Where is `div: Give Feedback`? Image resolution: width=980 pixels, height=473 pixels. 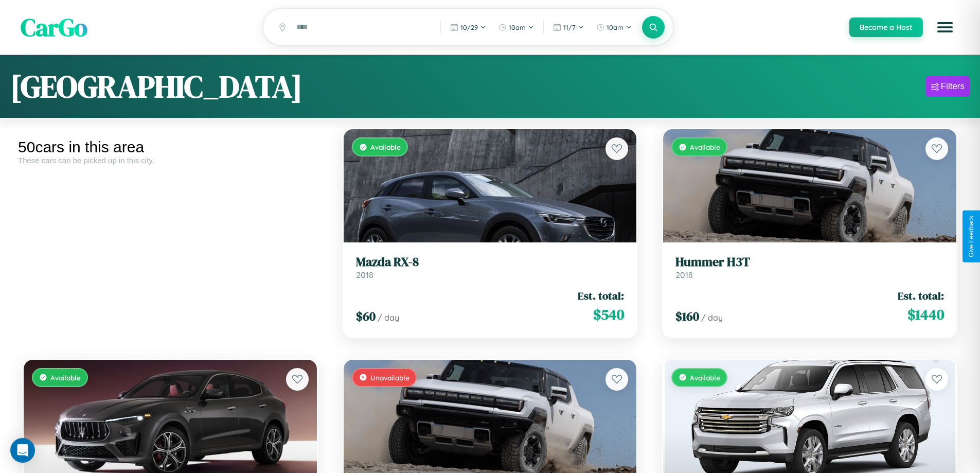 div: Give Feedback is located at coordinates (971, 236).